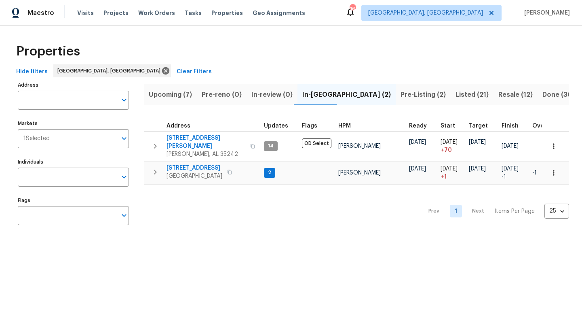 Image resolution: width=582 pixels, height=315 pixels. Describe the element at coordinates (41, 13) in the screenshot. I see `span: Maestro` at that location.